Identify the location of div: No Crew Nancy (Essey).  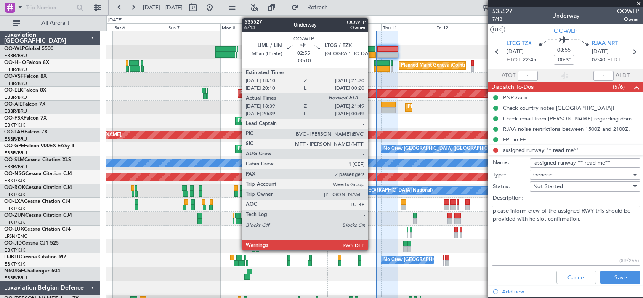
(301, 232).